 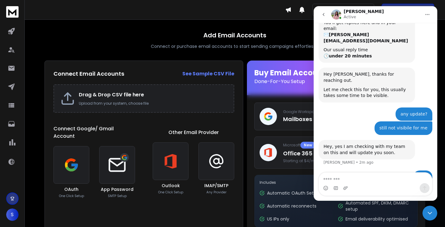 I want to click on div: You’ll get replies here and in your email: ✉️, so click(x=53, y=26).